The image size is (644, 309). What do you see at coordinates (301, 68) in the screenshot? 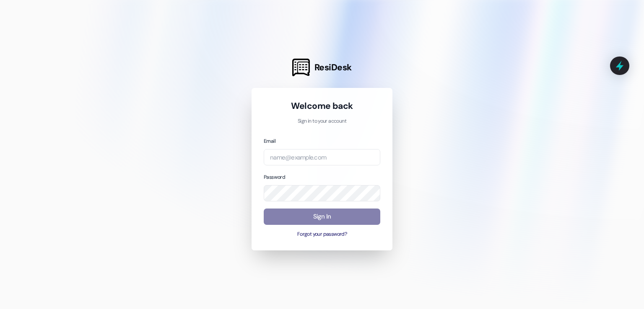
I see `img: ResiDesk Logo` at bounding box center [301, 68].